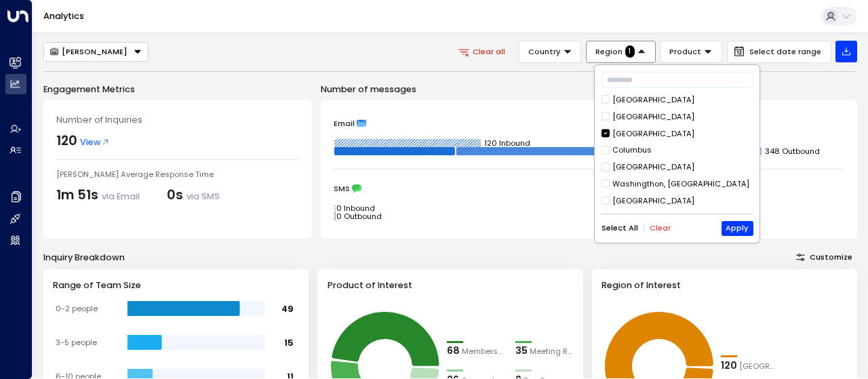 The width and height of the screenshot is (868, 379). What do you see at coordinates (685, 51) in the screenshot?
I see `span: Product` at bounding box center [685, 51].